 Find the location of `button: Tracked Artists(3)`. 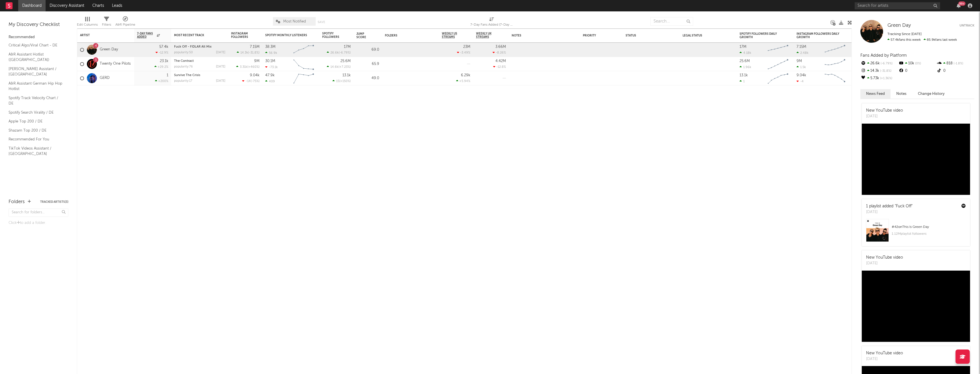

button: Tracked Artists(3) is located at coordinates (54, 202).